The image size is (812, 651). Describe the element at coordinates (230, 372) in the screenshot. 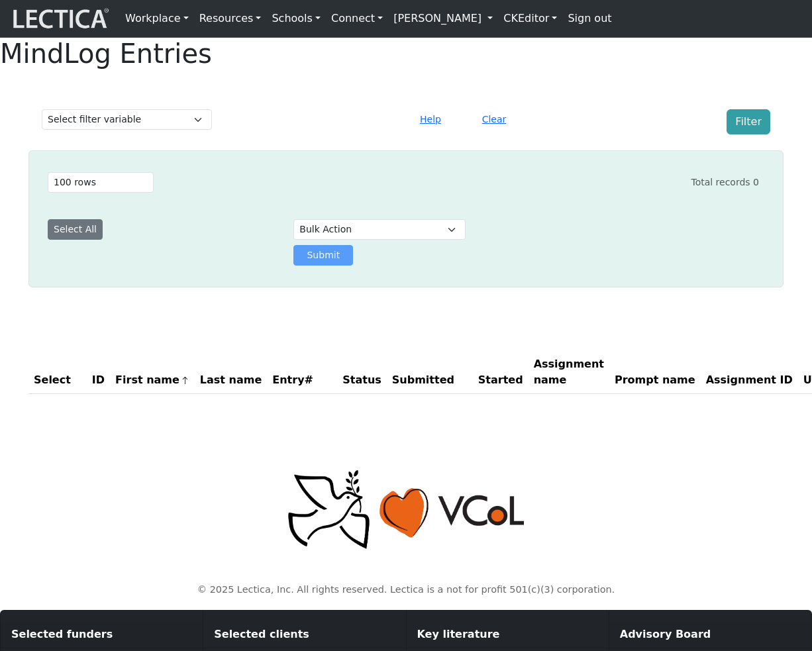

I see `th: Last name` at that location.